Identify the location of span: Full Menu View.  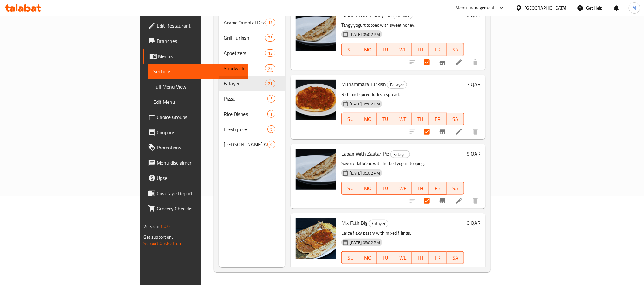
(198, 87).